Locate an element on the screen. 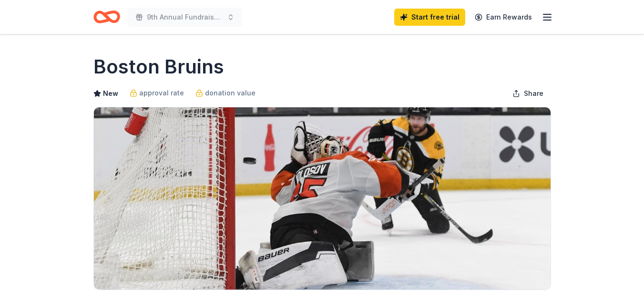  span: donation value is located at coordinates (230, 93).